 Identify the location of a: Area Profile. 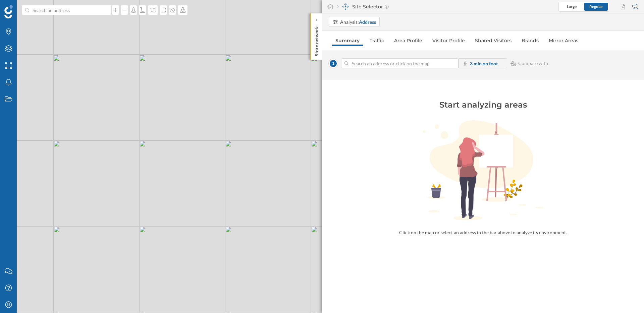
(408, 41).